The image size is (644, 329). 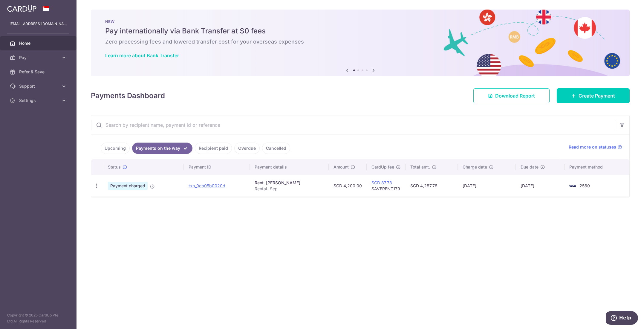 I want to click on h5: Pay internationally via Bank Transfer at $0 fees, so click(x=360, y=31).